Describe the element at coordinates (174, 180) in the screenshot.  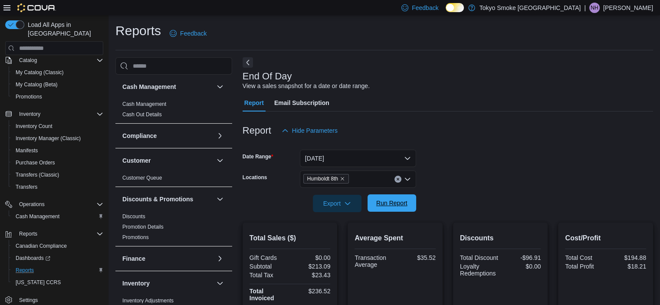
I see `div: Customer` at that location.